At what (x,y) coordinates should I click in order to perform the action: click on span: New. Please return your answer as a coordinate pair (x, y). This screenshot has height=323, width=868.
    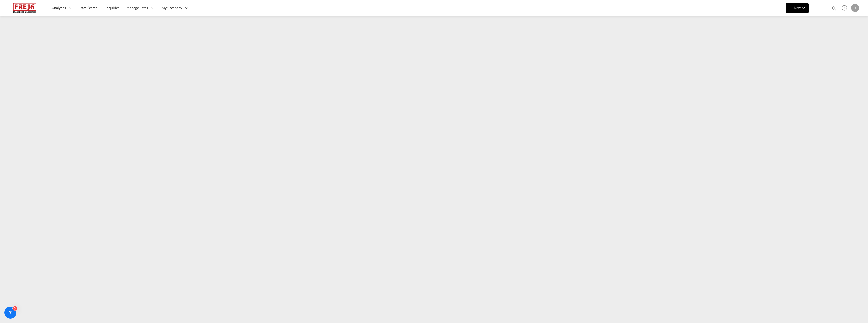
    Looking at the image, I should click on (797, 8).